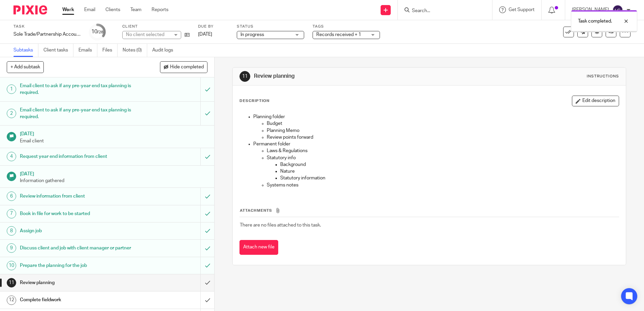 The width and height of the screenshot is (644, 311). I want to click on div: 12, so click(12, 300).